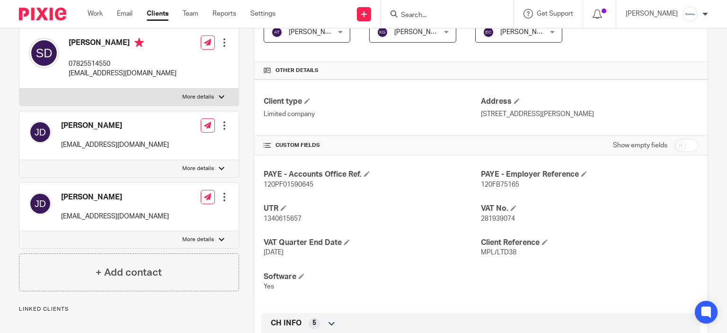 The width and height of the screenshot is (727, 333). Describe the element at coordinates (589, 208) in the screenshot. I see `h4: VAT No.` at that location.